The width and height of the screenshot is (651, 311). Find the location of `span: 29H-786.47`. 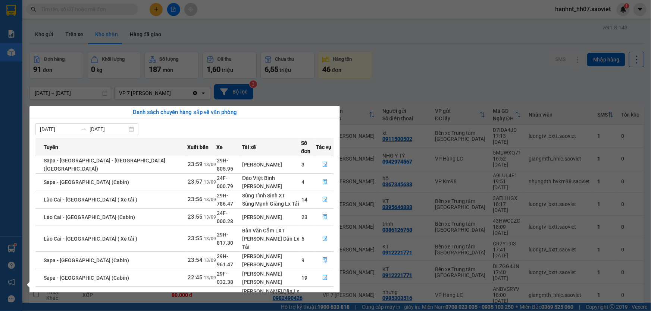

span: 29H-786.47 is located at coordinates (225, 200).